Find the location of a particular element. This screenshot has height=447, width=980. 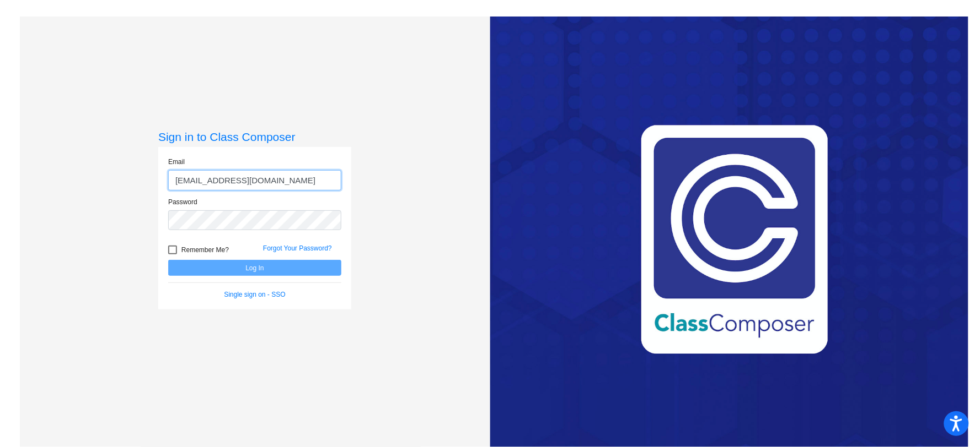

label: Password is located at coordinates (182, 202).